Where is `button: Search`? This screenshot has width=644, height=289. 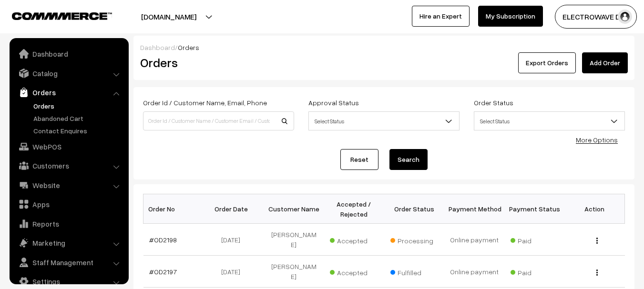 button: Search is located at coordinates (409, 159).